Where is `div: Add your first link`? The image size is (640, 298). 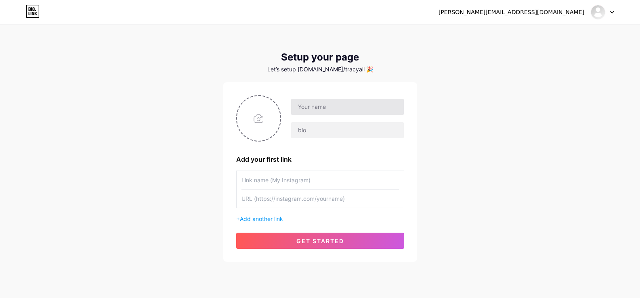 div: Add your first link is located at coordinates (320, 160).